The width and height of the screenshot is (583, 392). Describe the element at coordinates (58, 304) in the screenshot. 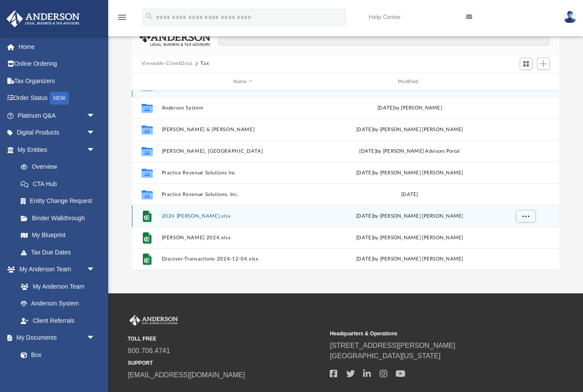

I see `a: Anderson System` at that location.